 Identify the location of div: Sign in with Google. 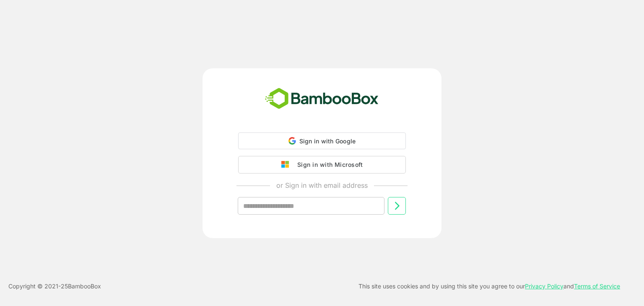
(322, 141).